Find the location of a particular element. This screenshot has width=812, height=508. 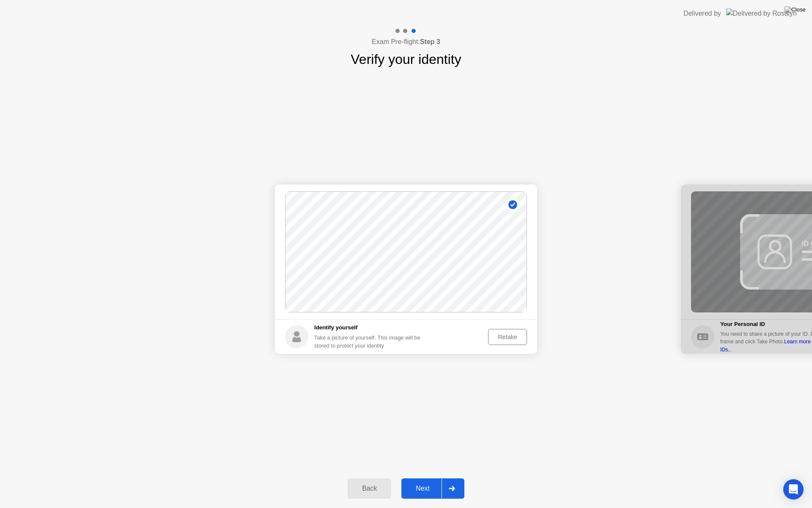

div: Take a picture of yourself. This image will be stored to protect your identity is located at coordinates (371, 341).